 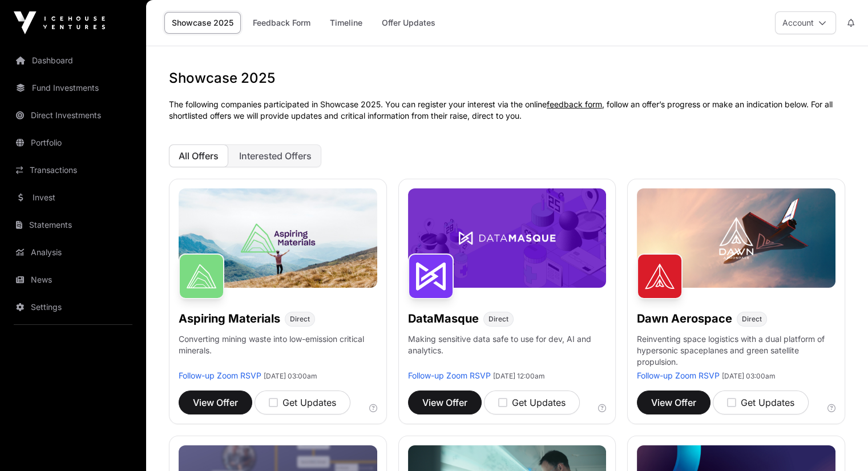 What do you see at coordinates (73, 88) in the screenshot?
I see `a: Fund Investments` at bounding box center [73, 88].